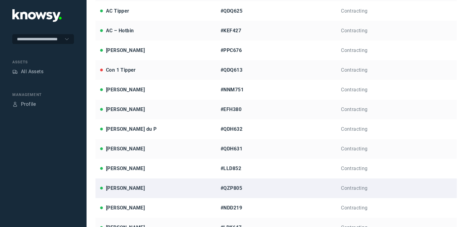 The width and height of the screenshot is (466, 227). Describe the element at coordinates (276, 11) in the screenshot. I see `a: AC Tipper#QDQ625Contracting` at that location.